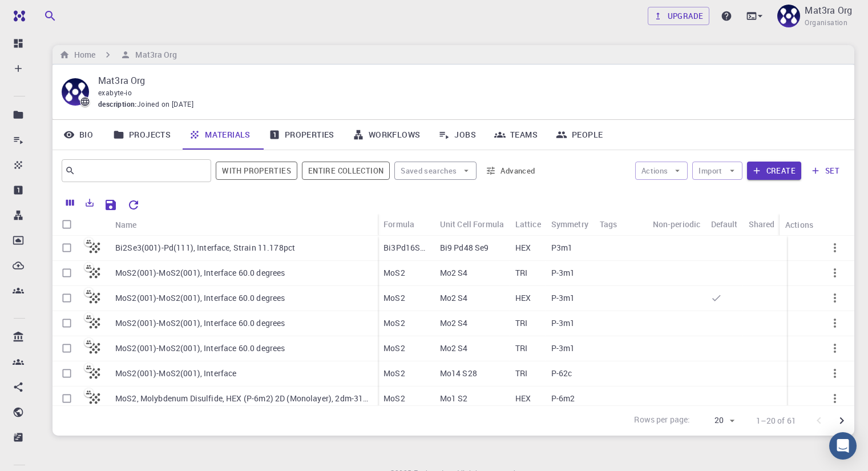 The image size is (868, 471). What do you see at coordinates (111, 205) in the screenshot?
I see `button: Save Explorer Settings` at bounding box center [111, 205].